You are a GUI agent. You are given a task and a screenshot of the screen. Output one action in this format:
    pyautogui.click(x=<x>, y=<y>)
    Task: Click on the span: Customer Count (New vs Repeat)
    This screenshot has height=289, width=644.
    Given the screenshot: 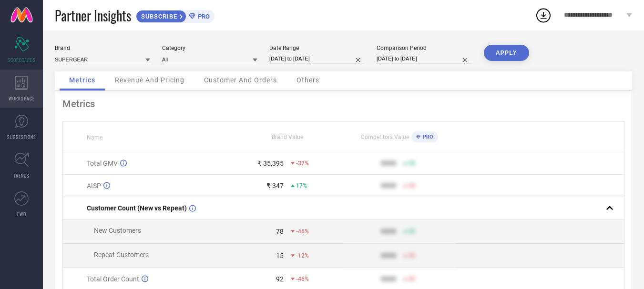 What is the action you would take?
    pyautogui.click(x=137, y=208)
    